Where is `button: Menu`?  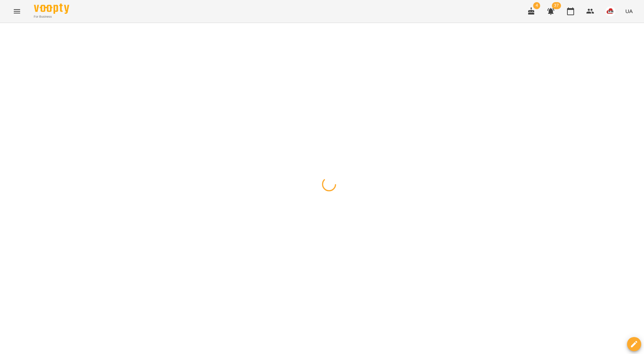 button: Menu is located at coordinates (17, 11).